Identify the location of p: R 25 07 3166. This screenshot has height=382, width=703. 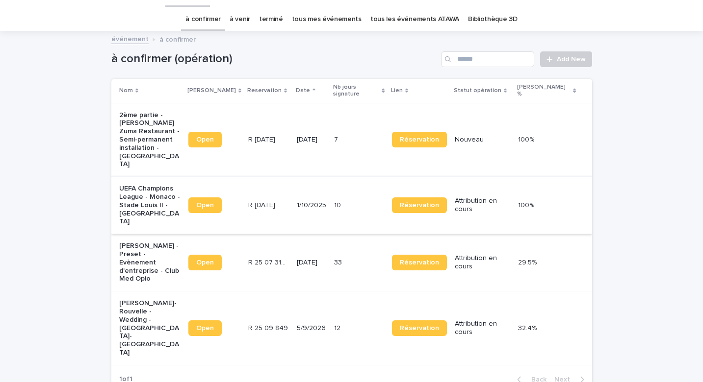
(269, 262).